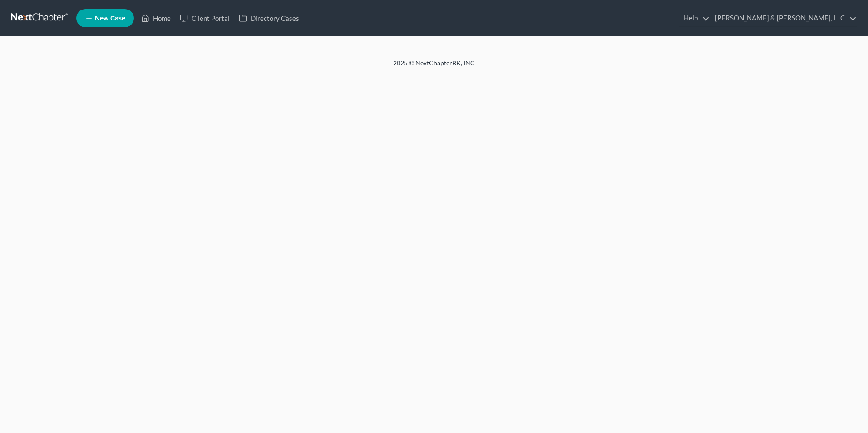  What do you see at coordinates (155, 18) in the screenshot?
I see `a: Home` at bounding box center [155, 18].